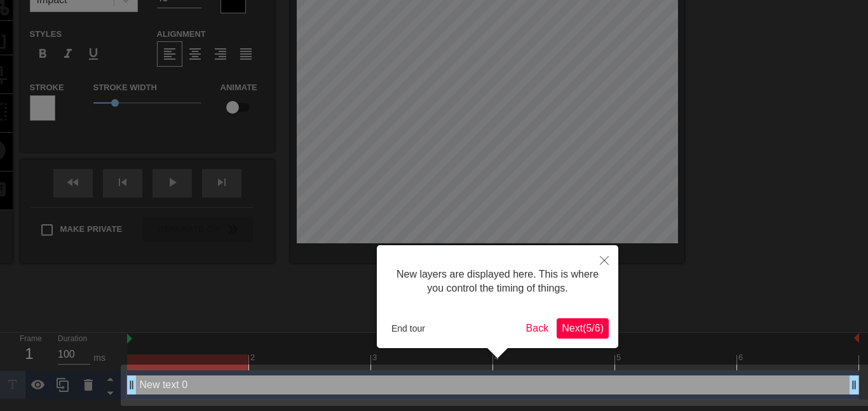 The image size is (868, 411). I want to click on span: Next ( 5 / 6 ), so click(583, 328).